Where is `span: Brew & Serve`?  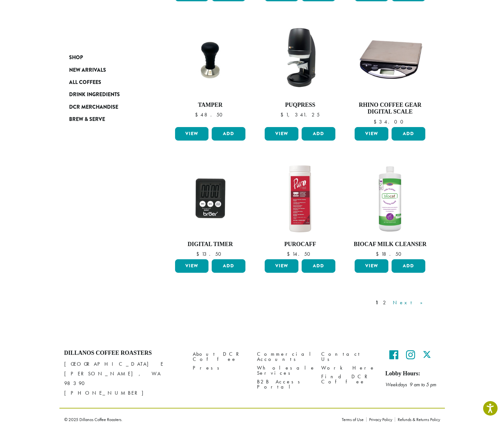 span: Brew & Serve is located at coordinates (87, 119).